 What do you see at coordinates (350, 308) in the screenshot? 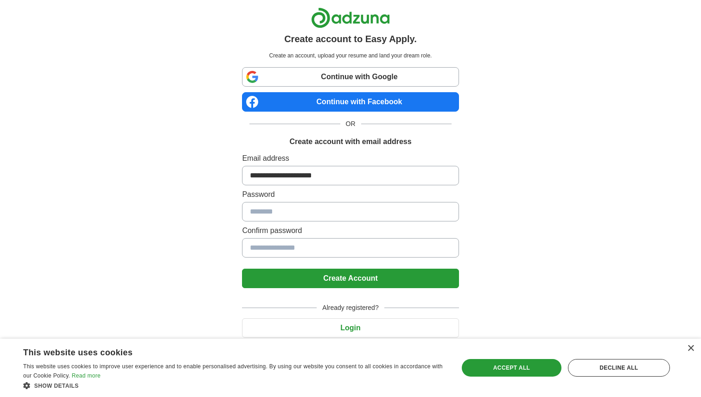
I see `span: Already registered?` at bounding box center [350, 308].